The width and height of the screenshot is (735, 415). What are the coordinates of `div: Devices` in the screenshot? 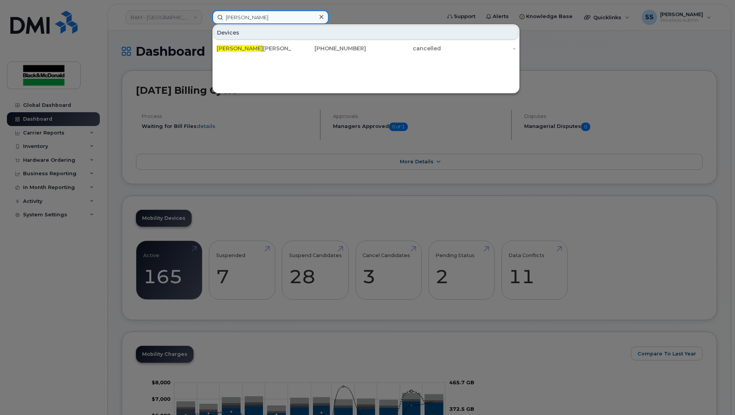 It's located at (366, 33).